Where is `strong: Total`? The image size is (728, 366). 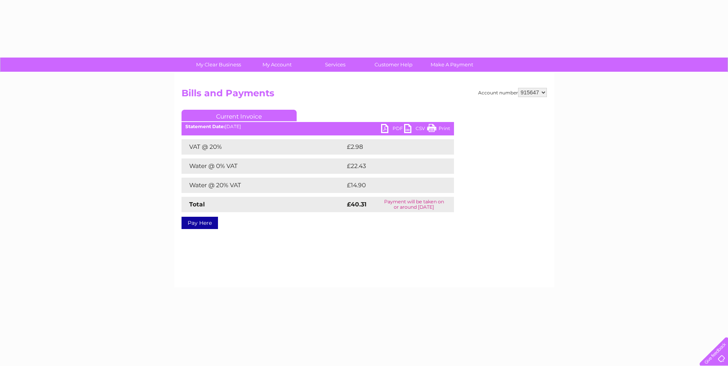 strong: Total is located at coordinates (197, 204).